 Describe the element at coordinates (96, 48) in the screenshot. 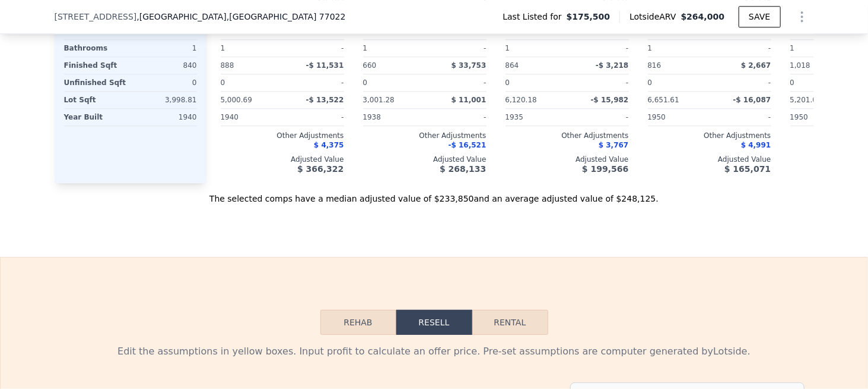

I see `div: Bathrooms` at that location.